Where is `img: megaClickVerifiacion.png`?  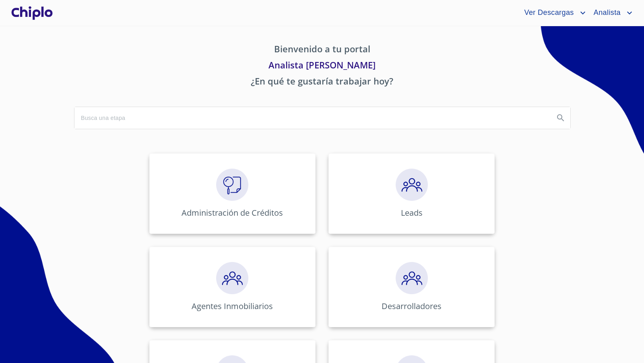
img: megaClickVerifiacion.png is located at coordinates (233, 185).